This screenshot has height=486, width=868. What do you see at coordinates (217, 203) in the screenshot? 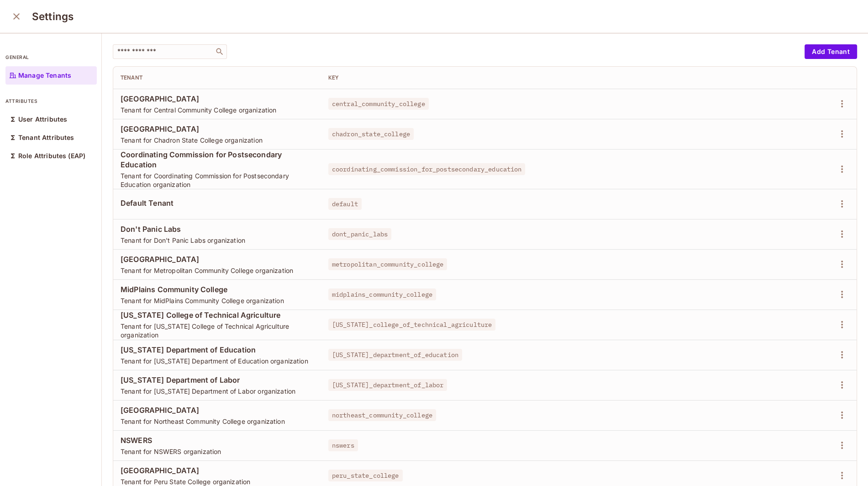
I see `span: Default Tenant` at bounding box center [217, 203].